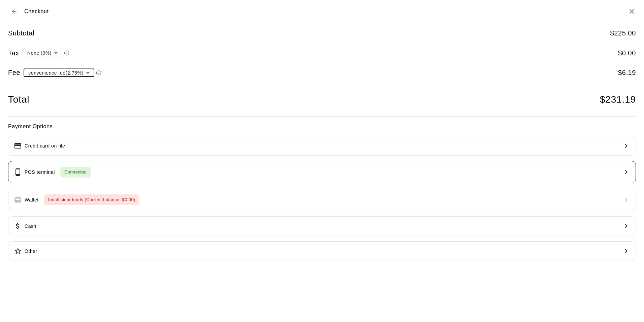 The height and width of the screenshot is (322, 644). I want to click on h4: $ 231.19, so click(618, 99).